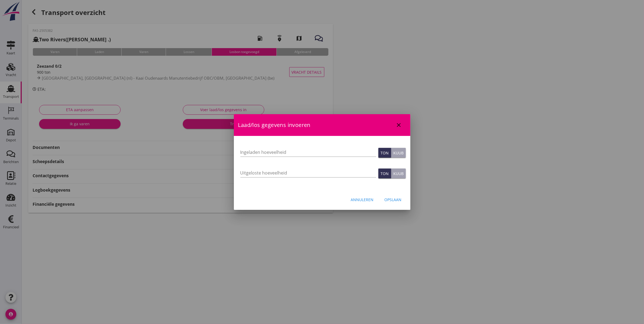  Describe the element at coordinates (308, 173) in the screenshot. I see `input: Uitgeloste hoeveelheid` at that location.